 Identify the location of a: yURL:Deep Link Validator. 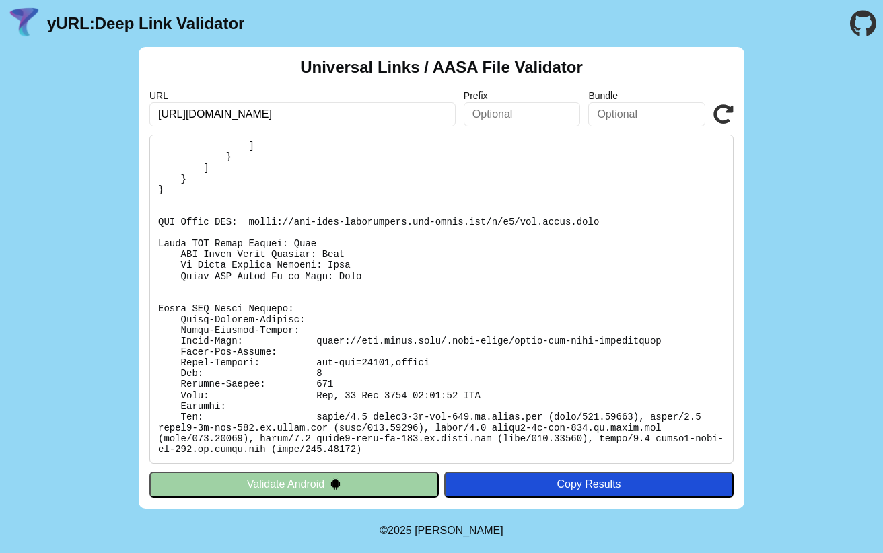
(145, 24).